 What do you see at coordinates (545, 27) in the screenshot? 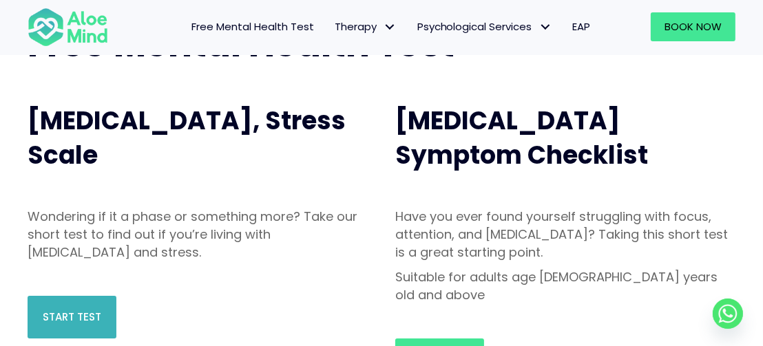
I see `span: Psychological Services: submenu` at bounding box center [545, 27].